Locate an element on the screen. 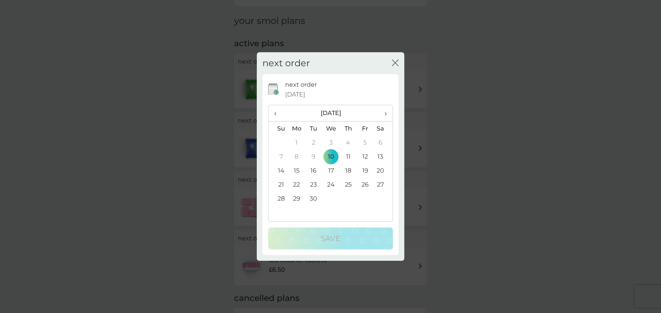  p: Save is located at coordinates (331, 238).